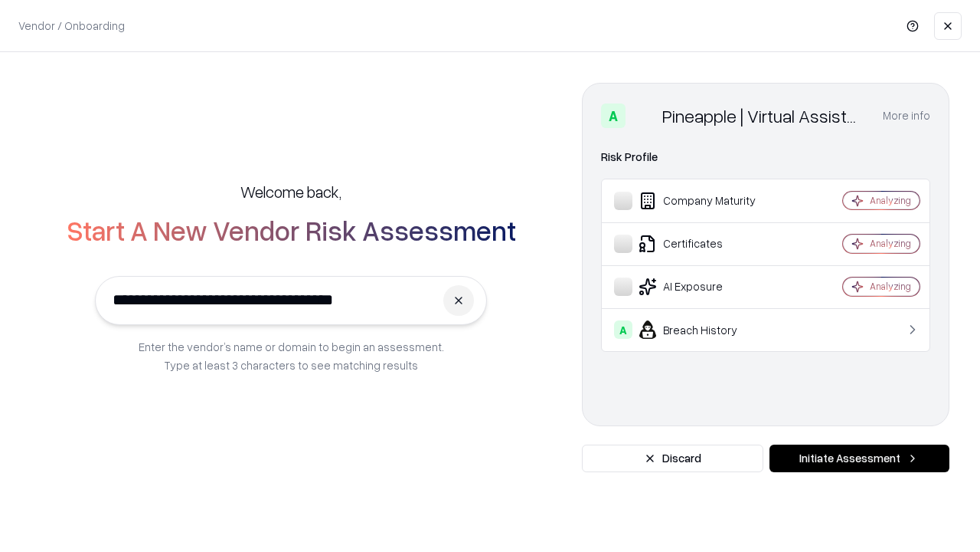 Image resolution: width=980 pixels, height=552 pixels. Describe the element at coordinates (673, 458) in the screenshot. I see `button: Discard` at that location.